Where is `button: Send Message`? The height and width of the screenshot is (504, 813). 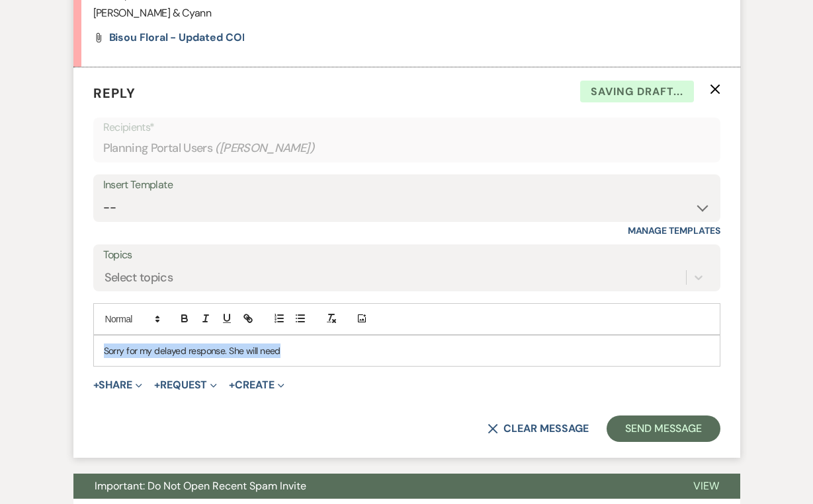 button: Send Message is located at coordinates (663, 429).